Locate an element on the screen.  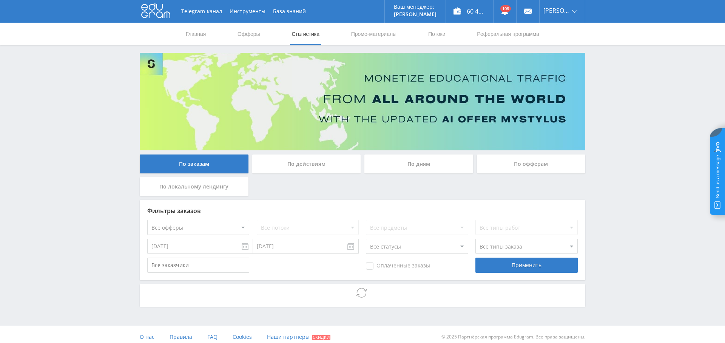
span: Правила is located at coordinates (181, 336).